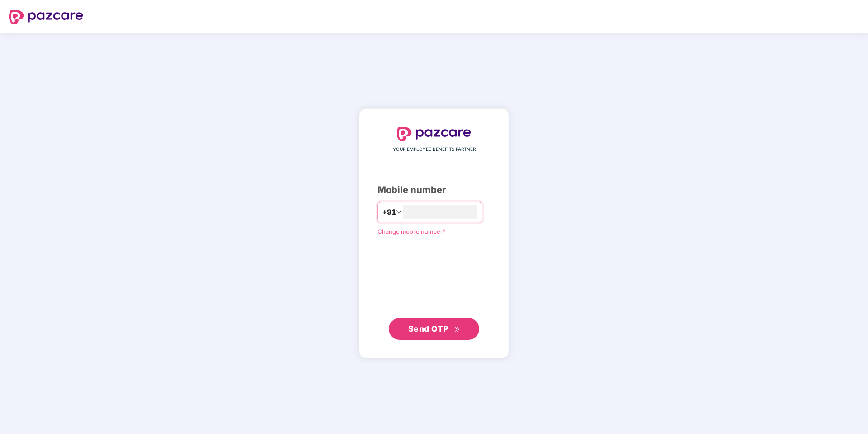 Image resolution: width=868 pixels, height=434 pixels. Describe the element at coordinates (434, 149) in the screenshot. I see `span: YOUR EMPLOYEE BENEFITS PARTNER` at that location.